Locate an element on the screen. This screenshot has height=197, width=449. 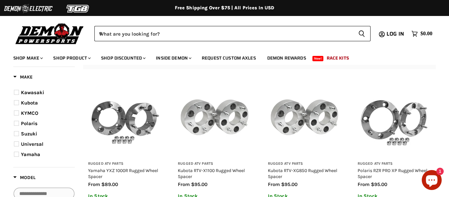
span: Polaris is located at coordinates (29, 123).